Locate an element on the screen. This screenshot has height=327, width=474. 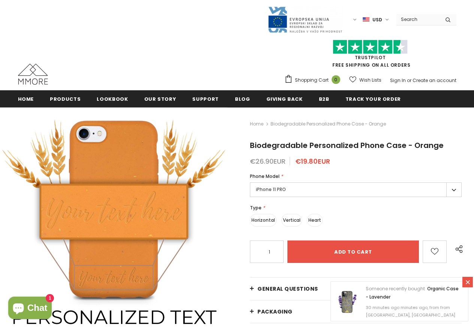
img: MMORE Cases is located at coordinates (33, 74).